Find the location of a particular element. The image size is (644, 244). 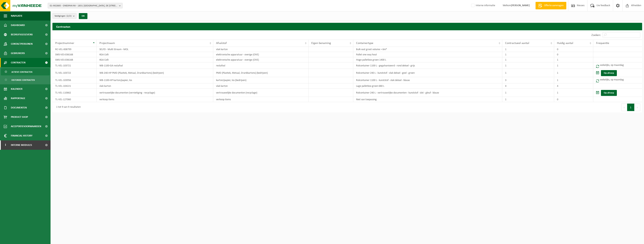

span: Bedrijfsgegevens is located at coordinates (22, 35).